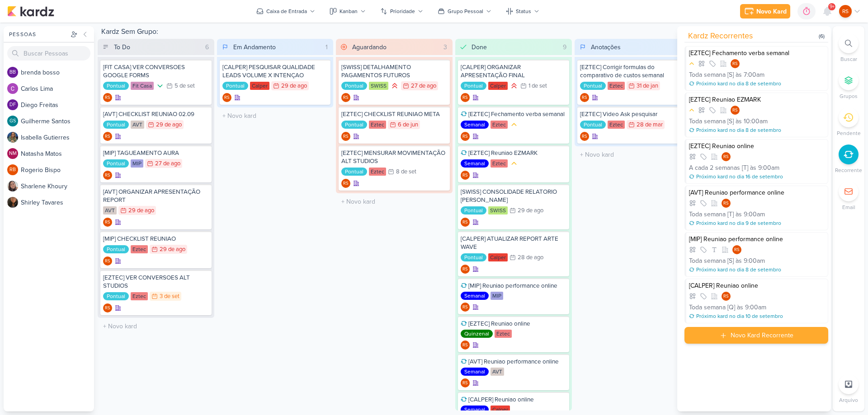 The image size is (868, 415). What do you see at coordinates (406, 172) in the screenshot?
I see `div: 8 de set` at bounding box center [406, 172].